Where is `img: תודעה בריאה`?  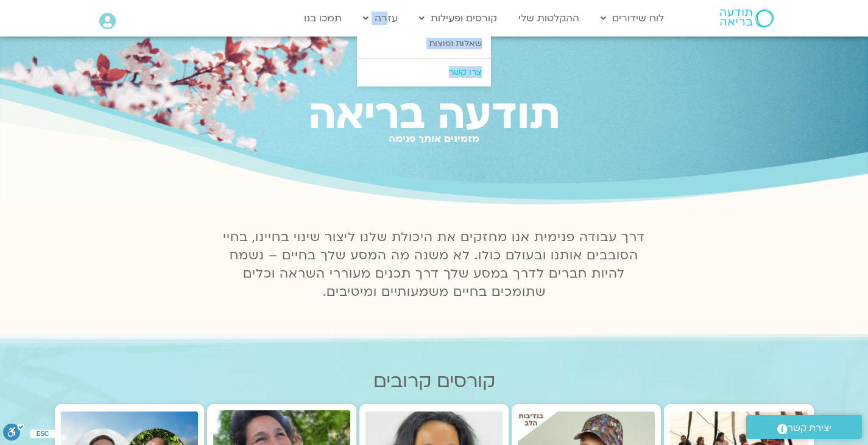 img: תודעה בריאה is located at coordinates (746, 18).